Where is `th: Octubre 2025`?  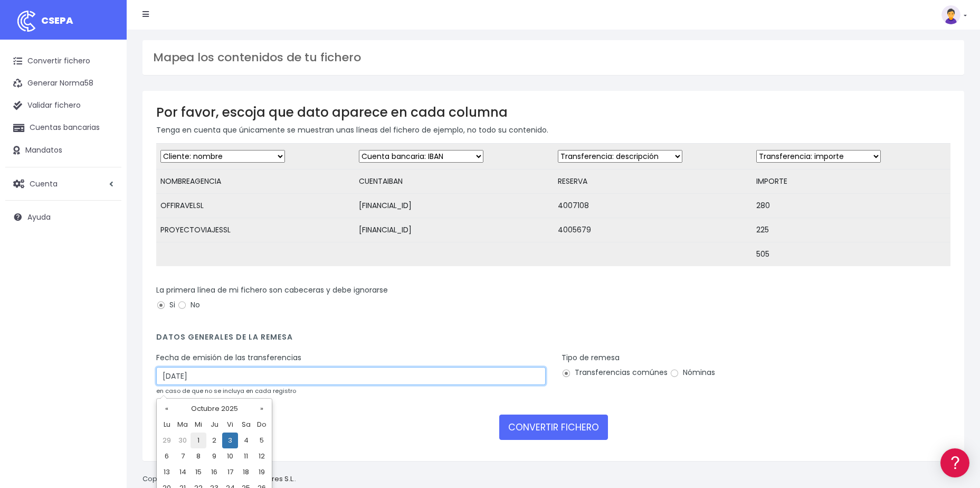
th: Octubre 2025 is located at coordinates (214, 409).